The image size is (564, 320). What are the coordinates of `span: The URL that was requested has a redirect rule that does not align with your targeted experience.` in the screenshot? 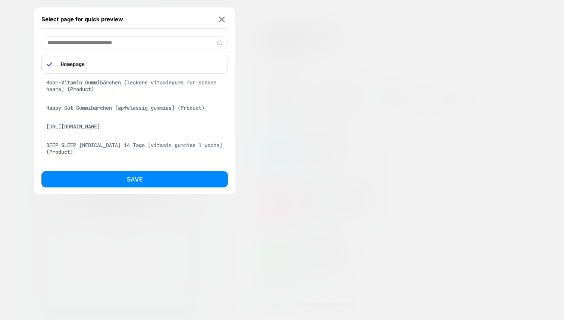 It's located at (74, 162).